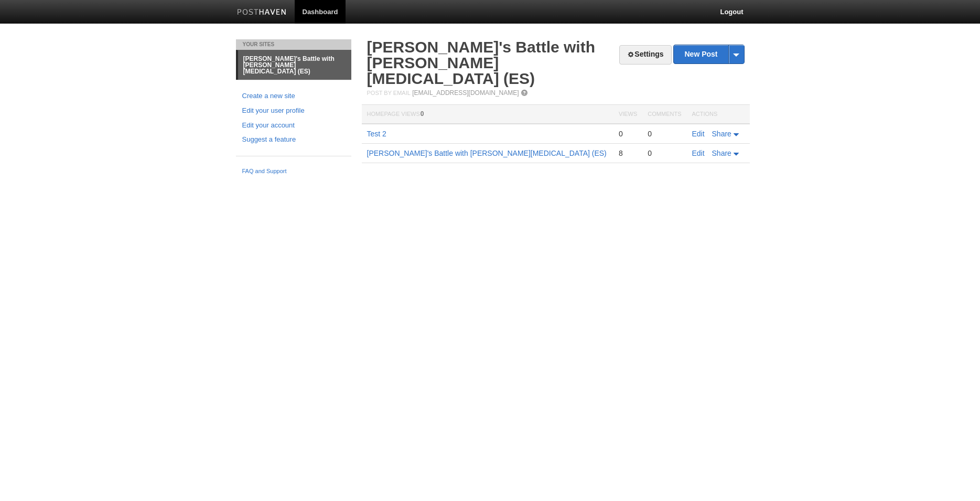  Describe the element at coordinates (262, 13) in the screenshot. I see `img: Posthaven-bar` at that location.